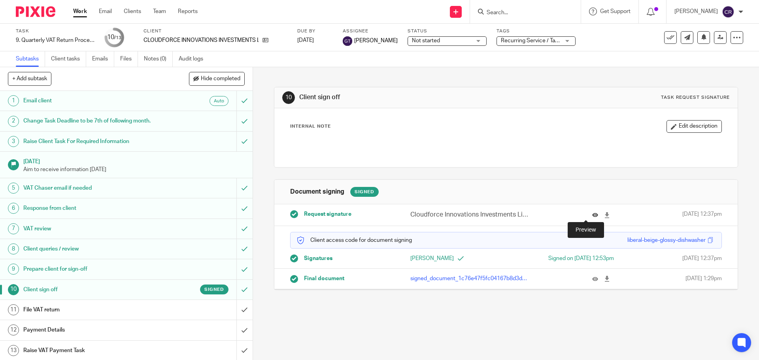 The height and width of the screenshot is (360, 759). Describe the element at coordinates (201, 40) in the screenshot. I see `p: CLOUDFORCE INNOVATIONS INVESTMENTS LIMITED` at that location.